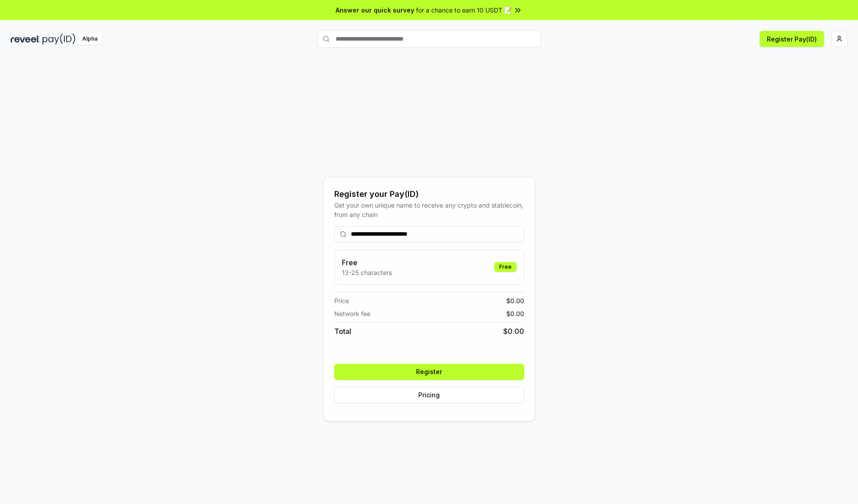  Describe the element at coordinates (343, 331) in the screenshot. I see `span: Total` at that location.